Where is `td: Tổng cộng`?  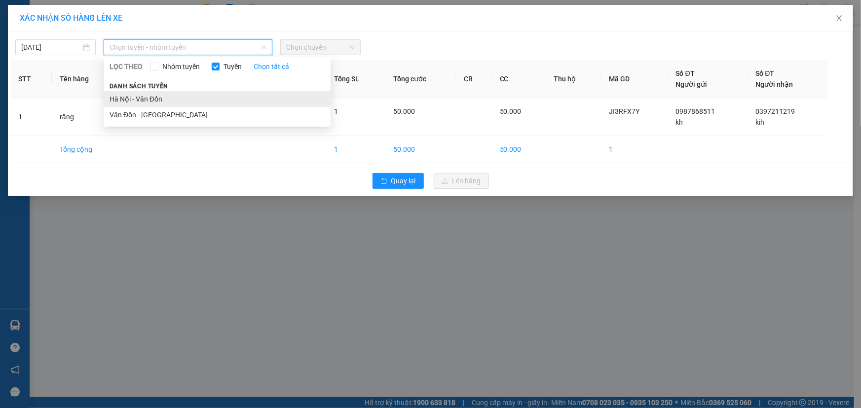
td: Tổng cộng is located at coordinates (87, 149).